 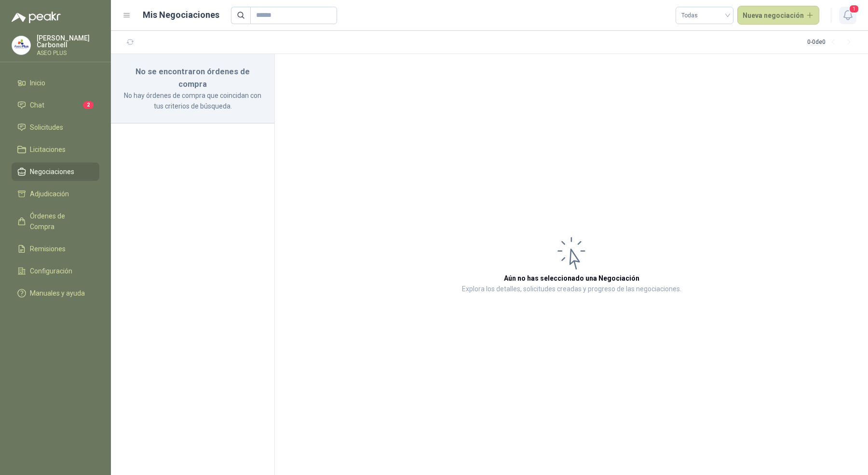 What do you see at coordinates (778, 16) in the screenshot?
I see `button: Nueva negociación` at bounding box center [778, 16].